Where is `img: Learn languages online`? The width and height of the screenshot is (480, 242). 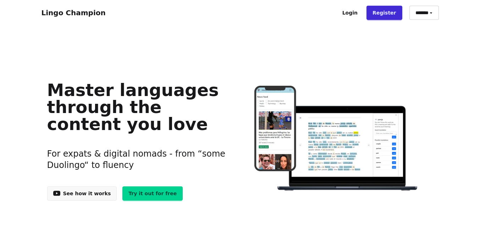
img: Learn languages online is located at coordinates (337, 139).